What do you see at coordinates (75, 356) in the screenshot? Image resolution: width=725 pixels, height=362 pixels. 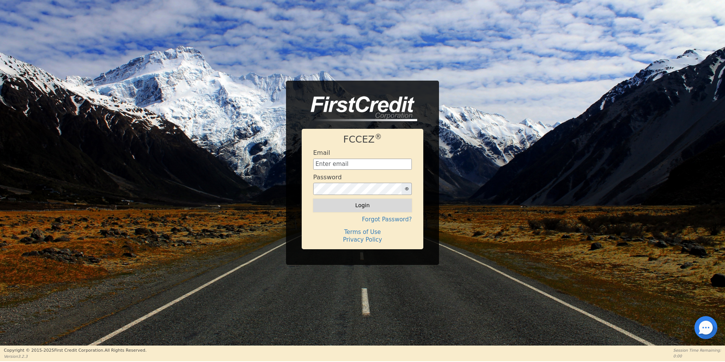 I see `p: Version 3.2.3` at bounding box center [75, 356].